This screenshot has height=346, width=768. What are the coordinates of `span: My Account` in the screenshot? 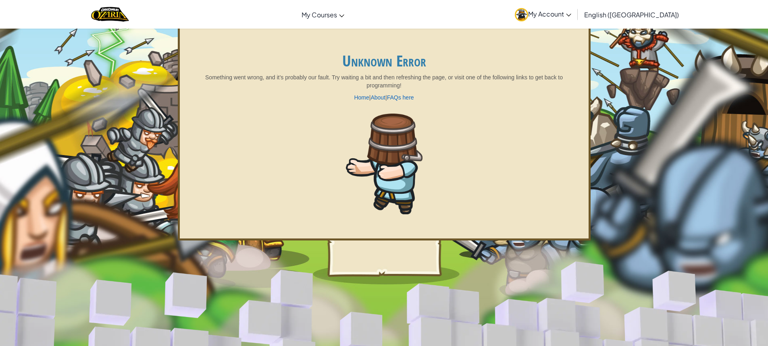 It's located at (549, 14).